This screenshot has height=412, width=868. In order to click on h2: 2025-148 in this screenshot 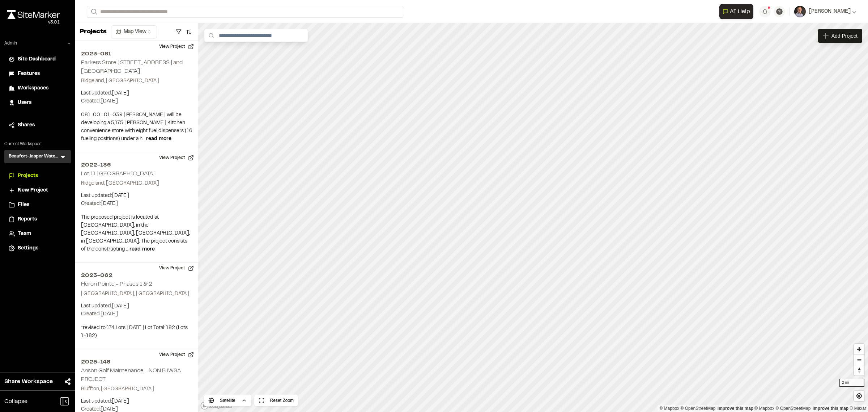, I will do `click(137, 362)`.